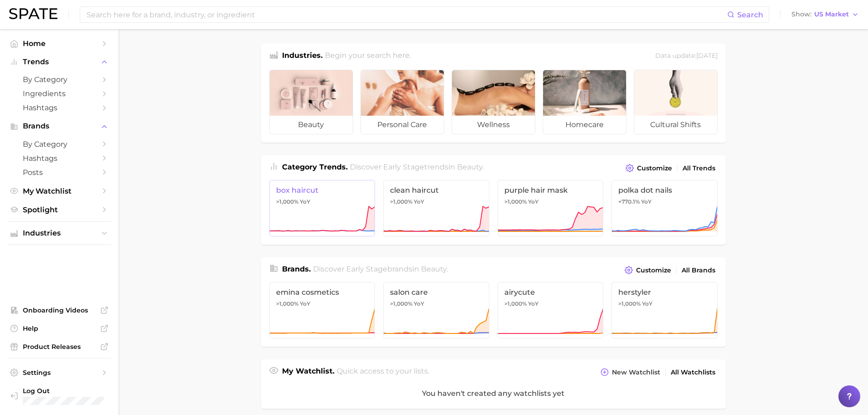 The width and height of the screenshot is (868, 415). Describe the element at coordinates (59, 62) in the screenshot. I see `button: Trends` at that location.